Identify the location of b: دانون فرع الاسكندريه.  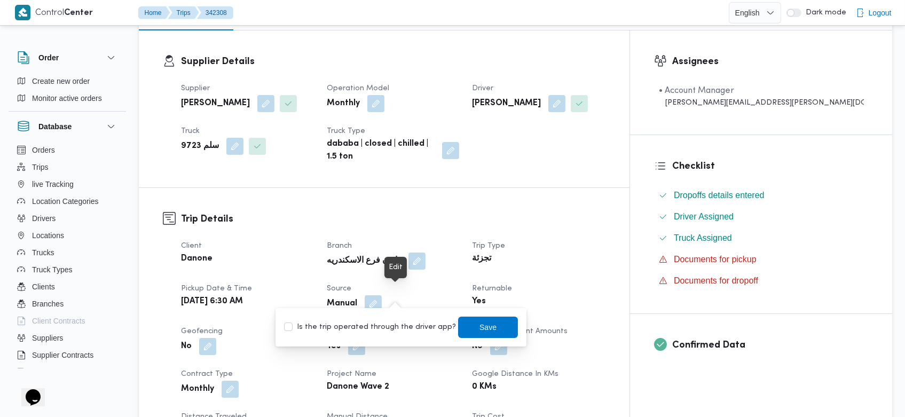
(364, 261).